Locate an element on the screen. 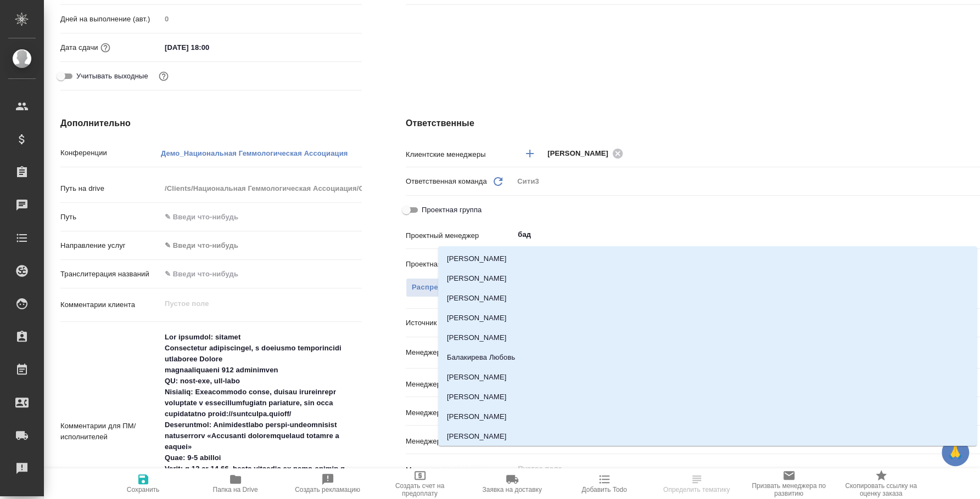  li: Балакирева Любовь is located at coordinates (707, 358).